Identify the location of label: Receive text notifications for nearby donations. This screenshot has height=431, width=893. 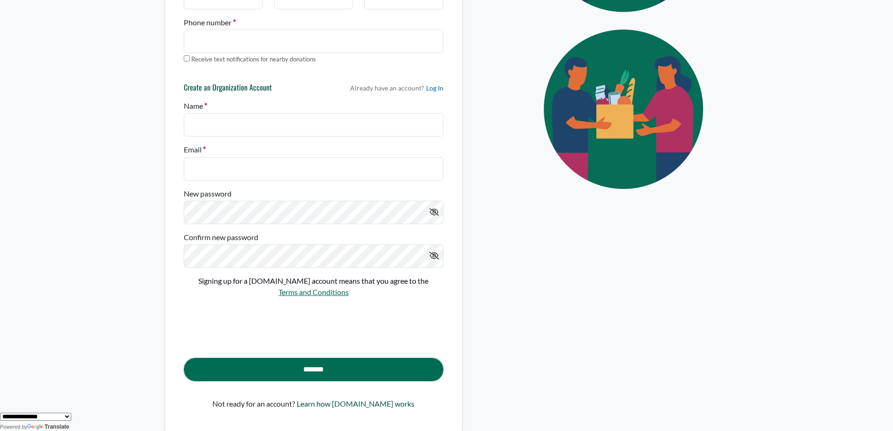
(254, 60).